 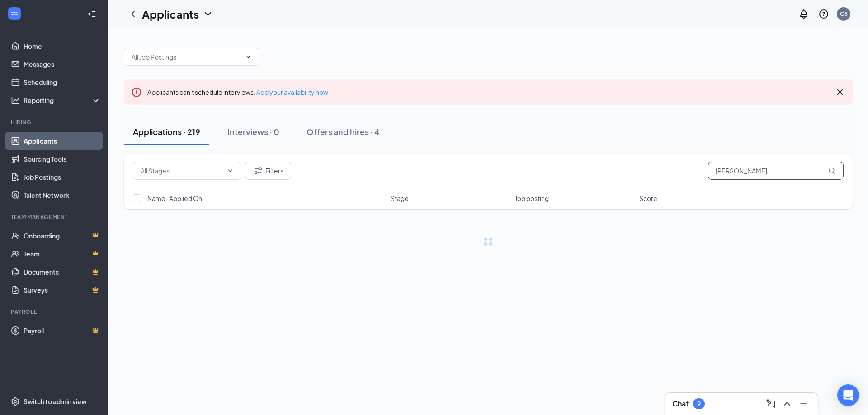 What do you see at coordinates (62, 254) in the screenshot?
I see `a: TeamCrown` at bounding box center [62, 254].